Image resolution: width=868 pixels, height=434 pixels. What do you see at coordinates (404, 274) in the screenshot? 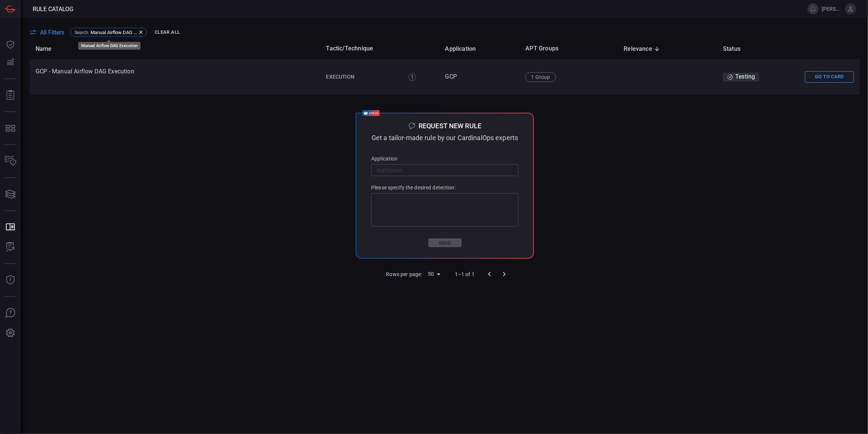
I see `p: Rows per page:` at bounding box center [404, 274].